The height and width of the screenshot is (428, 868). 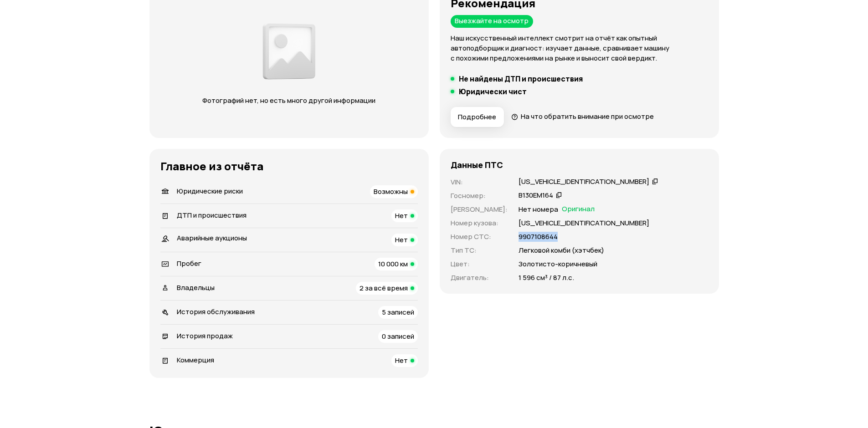 What do you see at coordinates (479, 265) in the screenshot?
I see `p: Цвет :` at bounding box center [479, 265].